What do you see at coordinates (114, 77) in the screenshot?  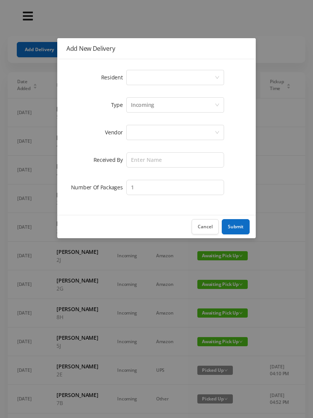 I see `label: Resident` at bounding box center [114, 77].